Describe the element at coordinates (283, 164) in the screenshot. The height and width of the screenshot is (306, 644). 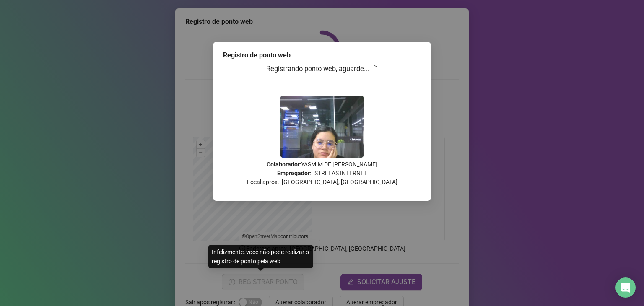
I see `strong: Colaborador` at that location.